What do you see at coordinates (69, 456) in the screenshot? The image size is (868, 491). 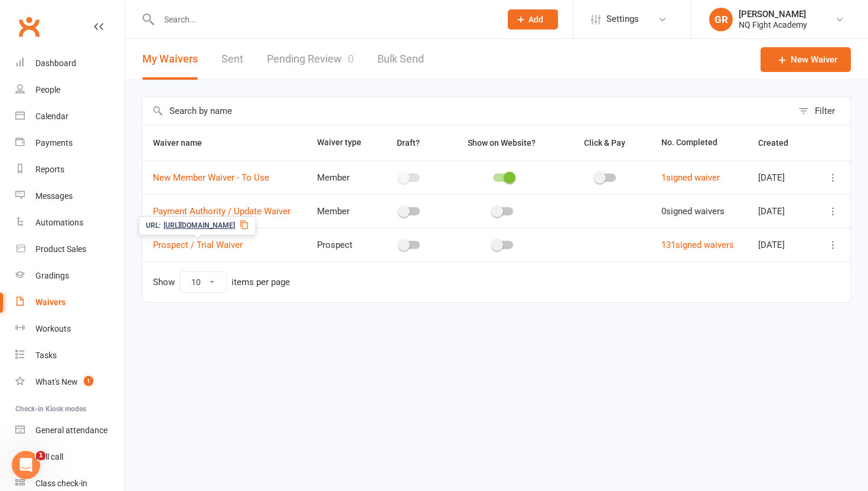 I see `a: Roll call` at bounding box center [69, 456].